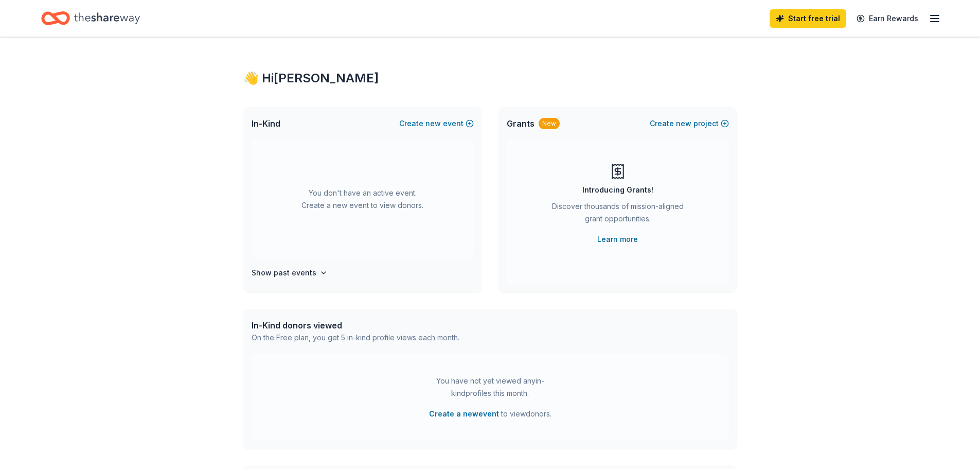  What do you see at coordinates (266, 123) in the screenshot?
I see `span: In-Kind` at bounding box center [266, 123].